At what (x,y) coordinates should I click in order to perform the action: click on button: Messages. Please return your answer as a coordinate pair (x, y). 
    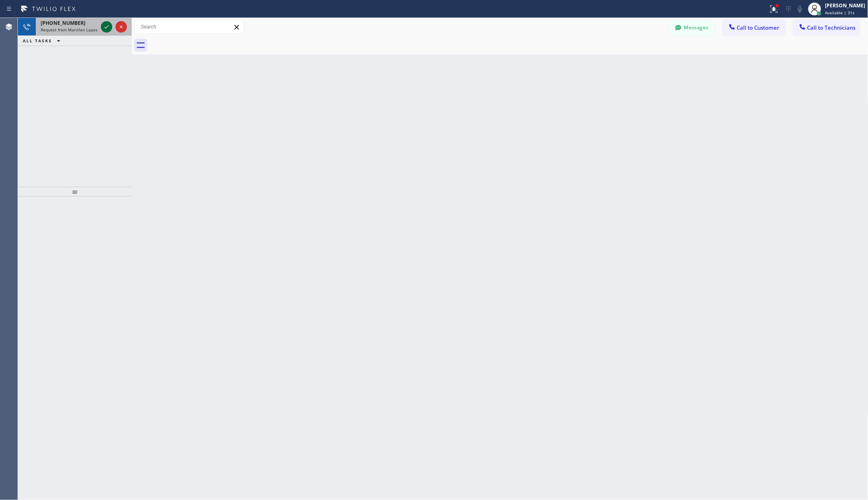
    Looking at the image, I should click on (692, 28).